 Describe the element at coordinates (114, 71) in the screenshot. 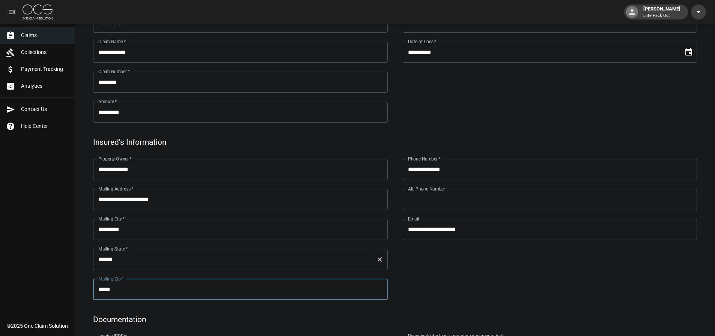

I see `label: Claim Number` at that location.